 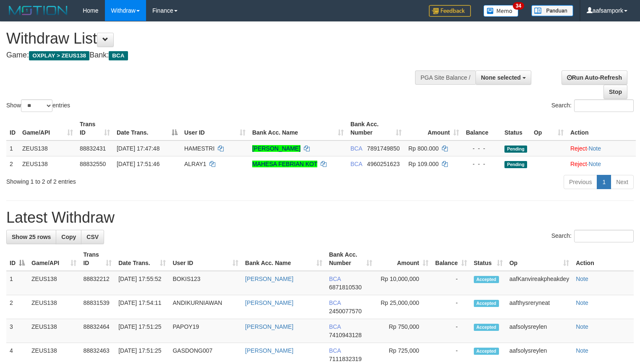 What do you see at coordinates (346, 359) in the screenshot?
I see `span: Copy 7111832319 to clipboard` at bounding box center [346, 359].